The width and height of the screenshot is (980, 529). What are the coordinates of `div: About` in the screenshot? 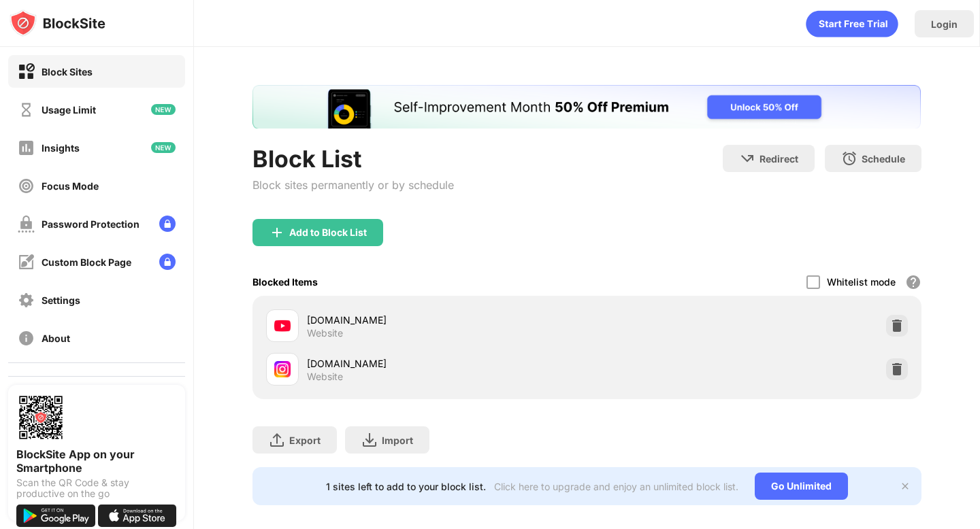 It's located at (56, 338).